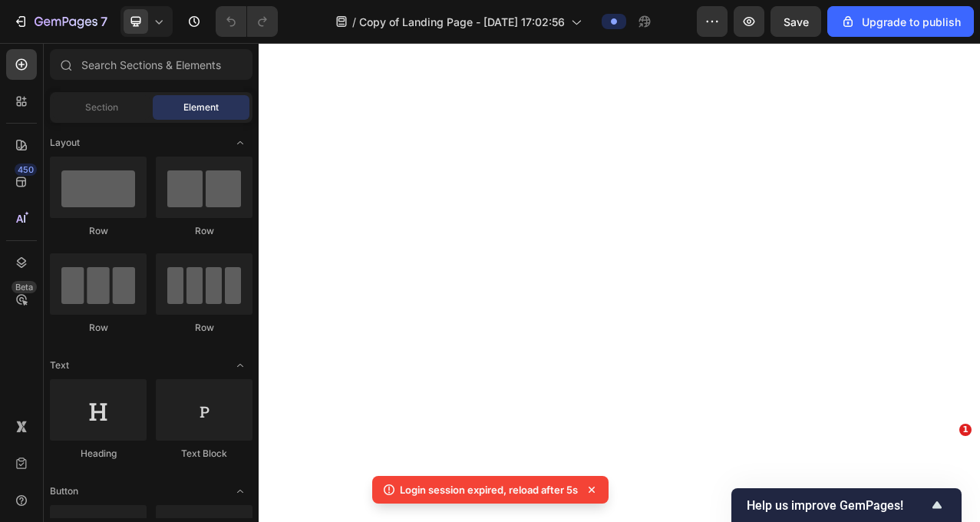 The height and width of the screenshot is (522, 980). What do you see at coordinates (59, 365) in the screenshot?
I see `span: Text` at bounding box center [59, 365].